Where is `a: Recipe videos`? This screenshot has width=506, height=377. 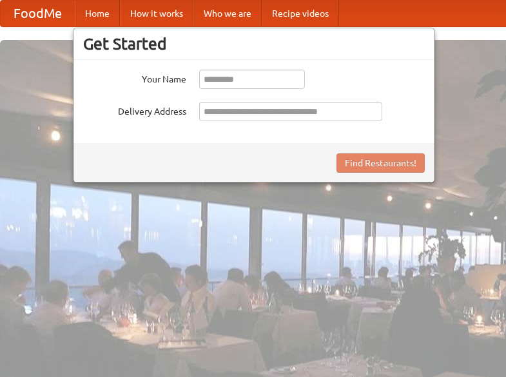 a: Recipe videos is located at coordinates (300, 14).